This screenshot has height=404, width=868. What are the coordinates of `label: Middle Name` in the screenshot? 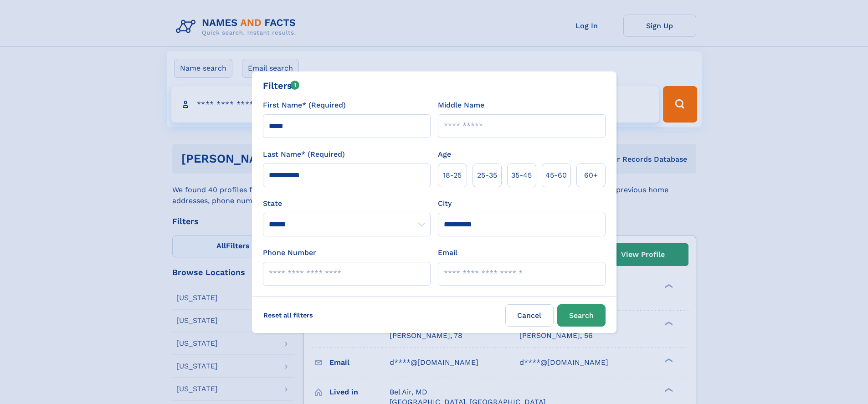 It's located at (461, 105).